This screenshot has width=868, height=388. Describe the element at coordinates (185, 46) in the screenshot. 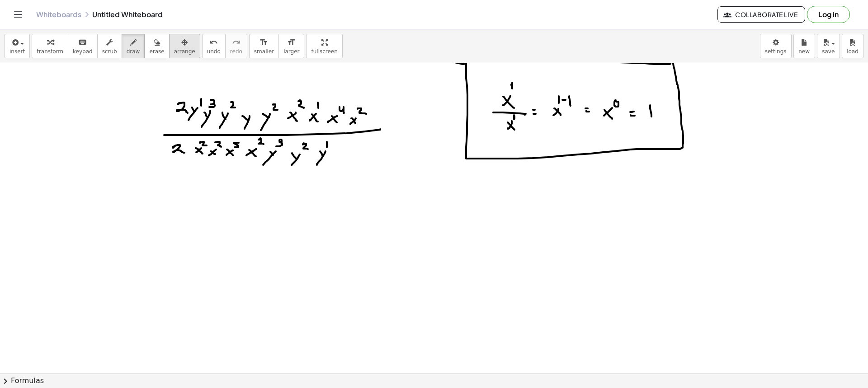

I see `button: arrange` at that location.